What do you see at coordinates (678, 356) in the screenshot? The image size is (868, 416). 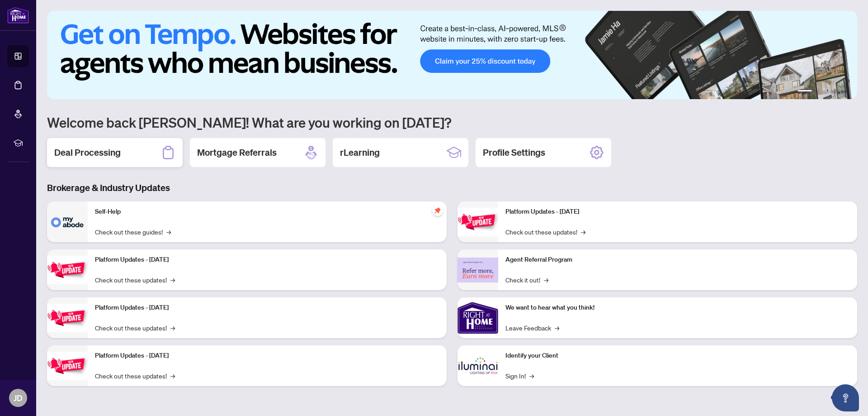 I see `p: Identify your Client` at bounding box center [678, 356].